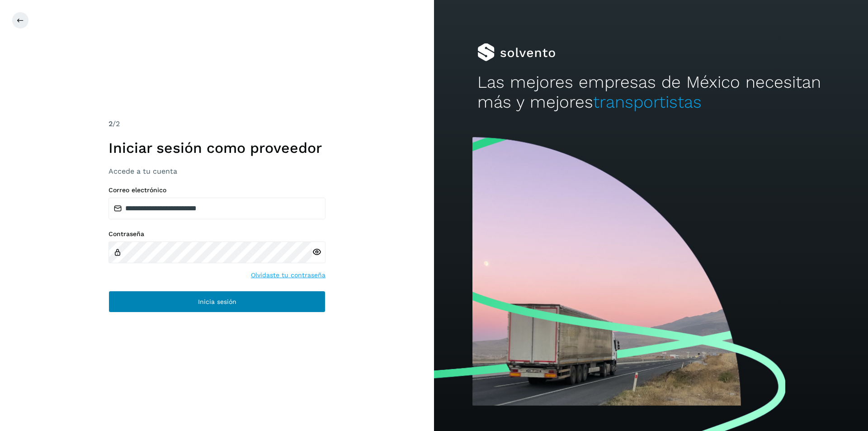 The width and height of the screenshot is (868, 431). What do you see at coordinates (647, 102) in the screenshot?
I see `span: transportistas` at bounding box center [647, 102].